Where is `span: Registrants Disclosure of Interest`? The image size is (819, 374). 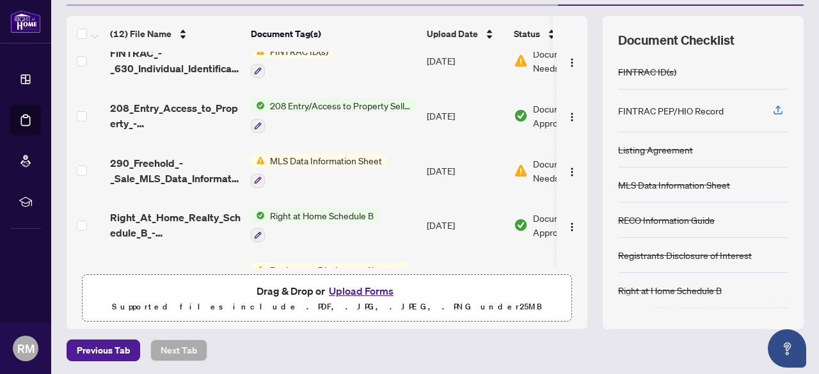 span: Registrants Disclosure of Interest is located at coordinates (336, 270).